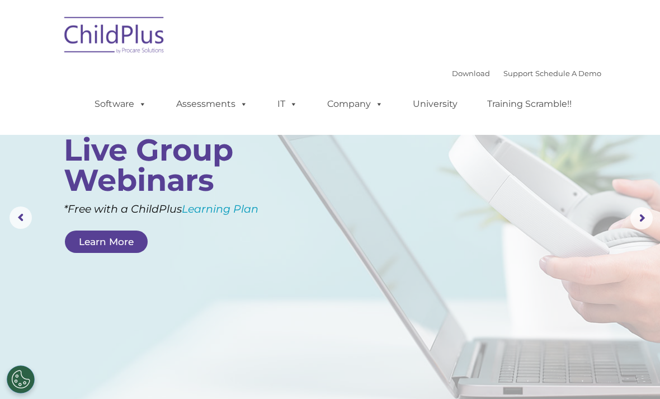 Image resolution: width=660 pixels, height=399 pixels. I want to click on a: Learning Plan, so click(220, 209).